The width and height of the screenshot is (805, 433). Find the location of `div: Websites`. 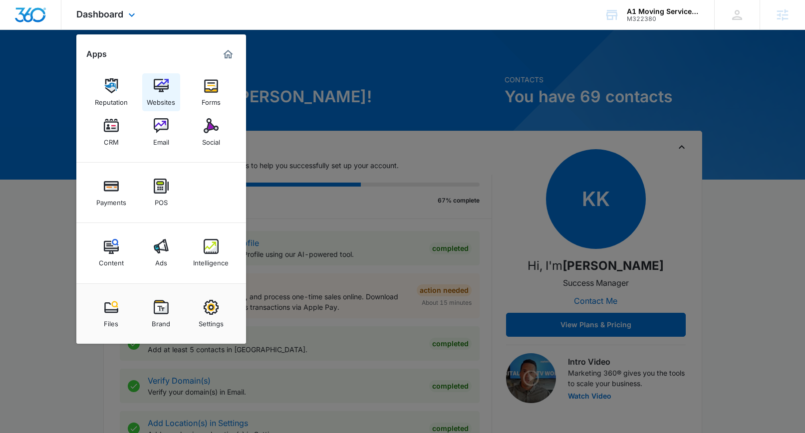

div: Websites is located at coordinates (161, 100).